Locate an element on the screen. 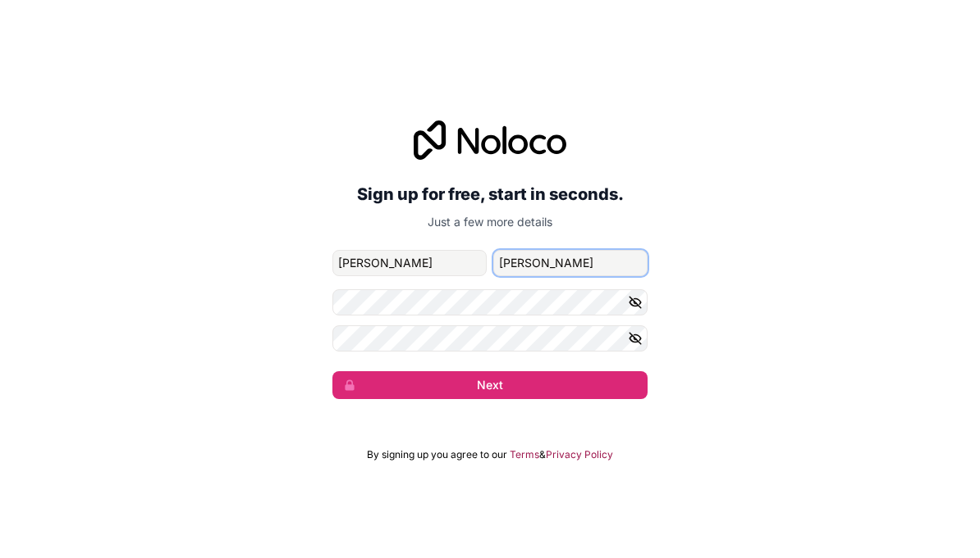 This screenshot has height=558, width=980. button: Next is located at coordinates (490, 385).